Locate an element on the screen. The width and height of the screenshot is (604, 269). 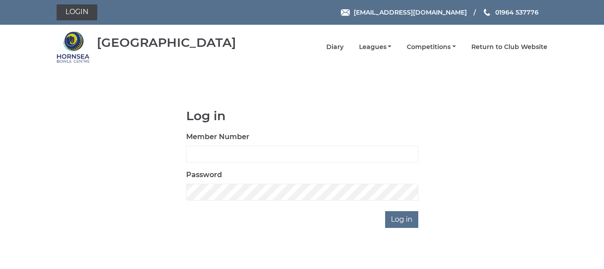
a: Diary is located at coordinates (335, 47).